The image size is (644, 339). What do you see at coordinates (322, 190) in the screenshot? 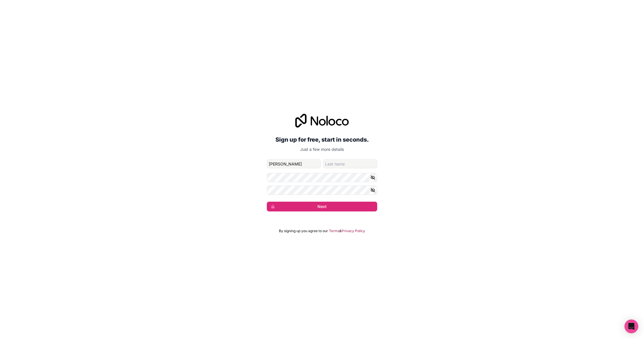
I see `input: Confirm password` at bounding box center [322, 190].